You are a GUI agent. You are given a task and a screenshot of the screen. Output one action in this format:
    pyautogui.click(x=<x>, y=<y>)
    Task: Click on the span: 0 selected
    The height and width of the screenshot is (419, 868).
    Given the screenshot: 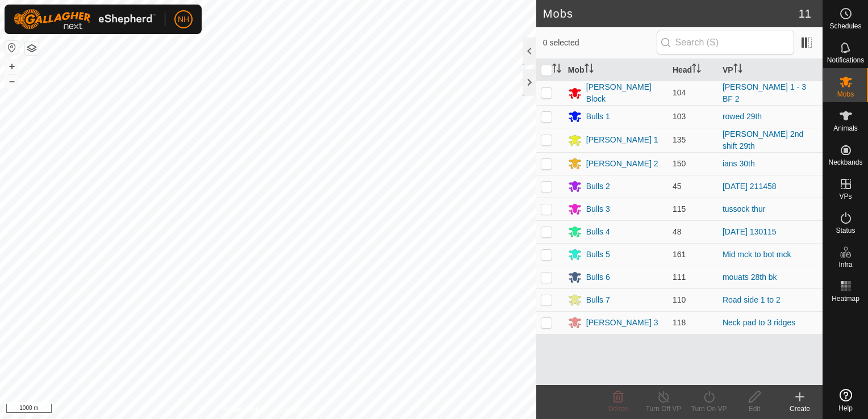 What is the action you would take?
    pyautogui.click(x=600, y=42)
    